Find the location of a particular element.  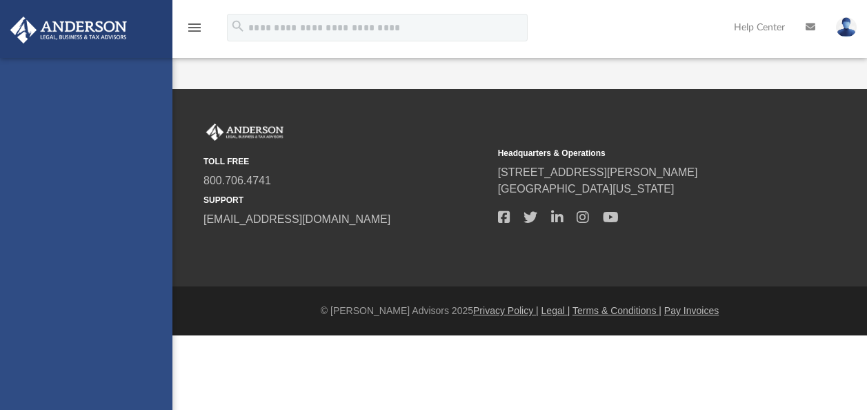

a: Legal | is located at coordinates (556, 310).